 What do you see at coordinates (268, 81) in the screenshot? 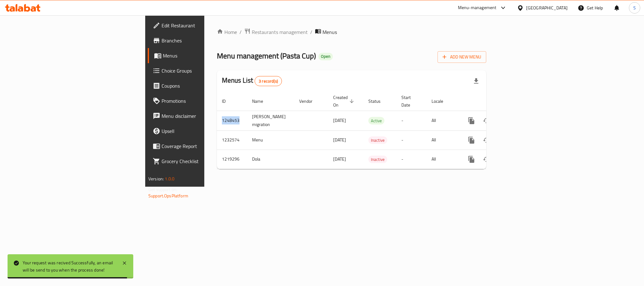
I see `span: 3 record(s)` at bounding box center [268, 81].